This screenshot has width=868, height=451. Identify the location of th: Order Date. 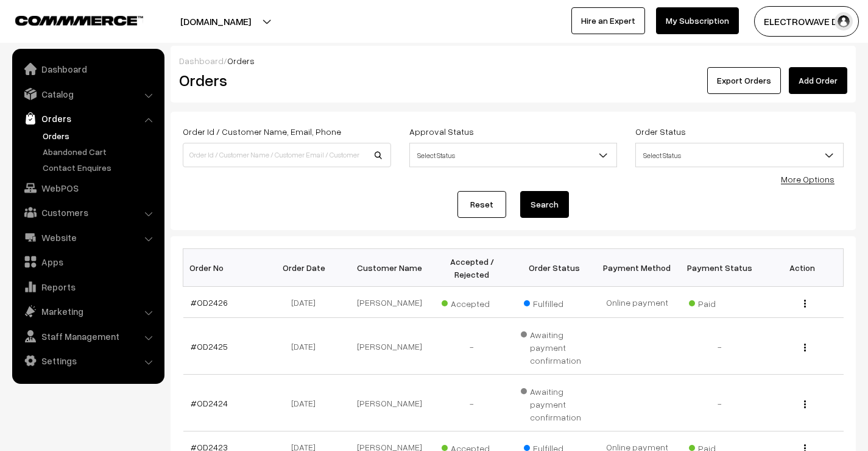
(307, 268).